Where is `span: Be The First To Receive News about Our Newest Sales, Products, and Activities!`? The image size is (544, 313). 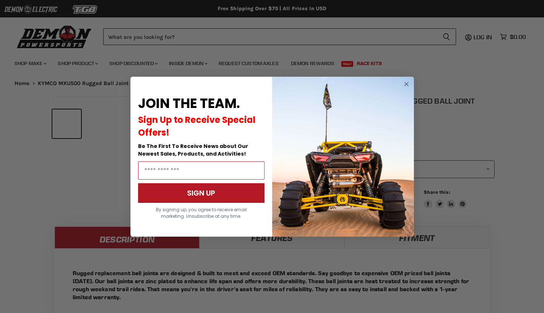
span: Be The First To Receive News about Our Newest Sales, Products, and Activities! is located at coordinates (193, 150).